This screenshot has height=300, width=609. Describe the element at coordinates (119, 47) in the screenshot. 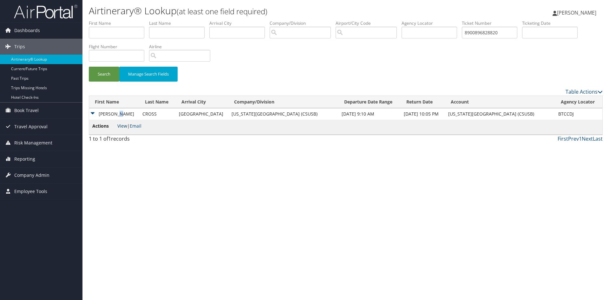

I see `label: Flight Number` at that location.